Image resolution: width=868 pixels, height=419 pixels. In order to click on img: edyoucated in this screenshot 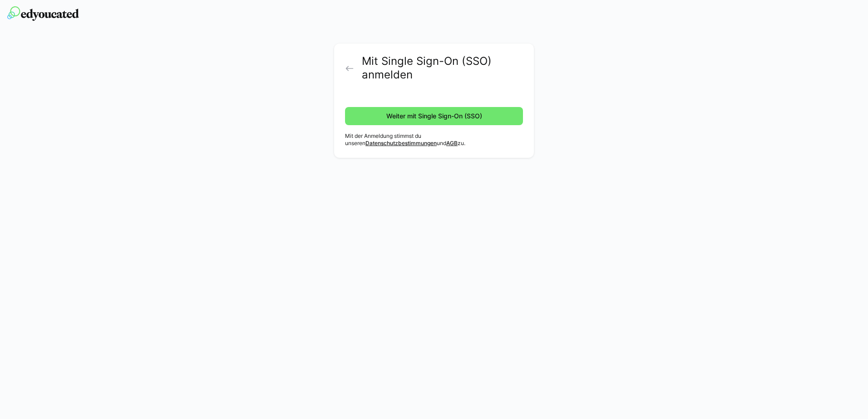, I will do `click(44, 13)`.